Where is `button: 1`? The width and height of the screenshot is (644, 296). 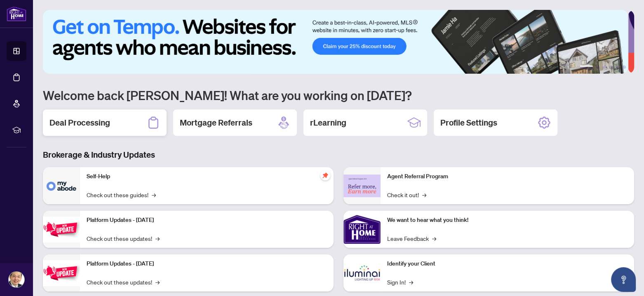
button: 1 is located at coordinates (587, 67).